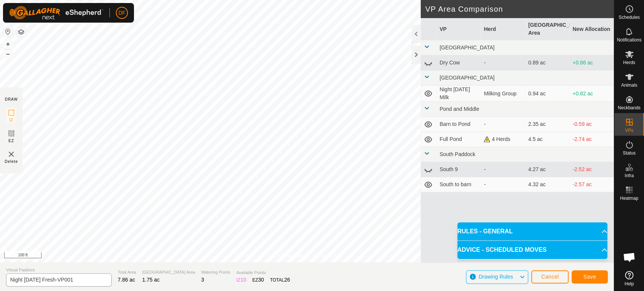 Image resolution: width=644 pixels, height=291 pixels. What do you see at coordinates (241, 280) in the screenshot?
I see `div: IZ` at bounding box center [241, 280].